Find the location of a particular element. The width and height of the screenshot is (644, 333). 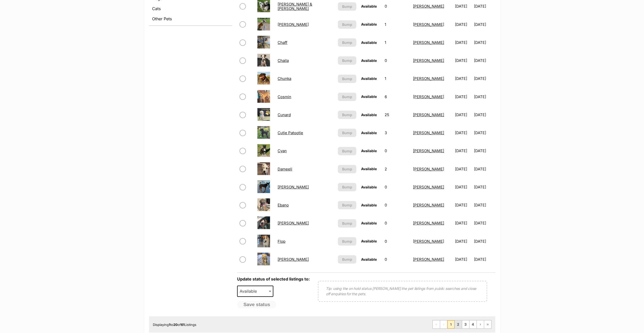

a: Cosmin is located at coordinates (285, 96).